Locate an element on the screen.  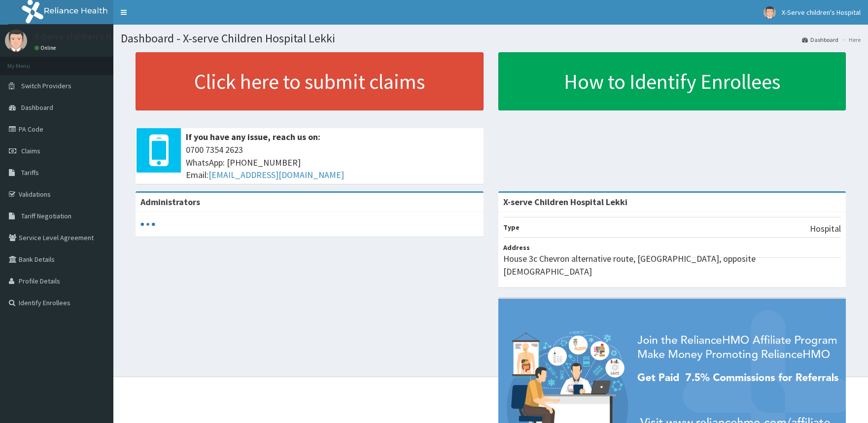
li: Here is located at coordinates (850, 40).